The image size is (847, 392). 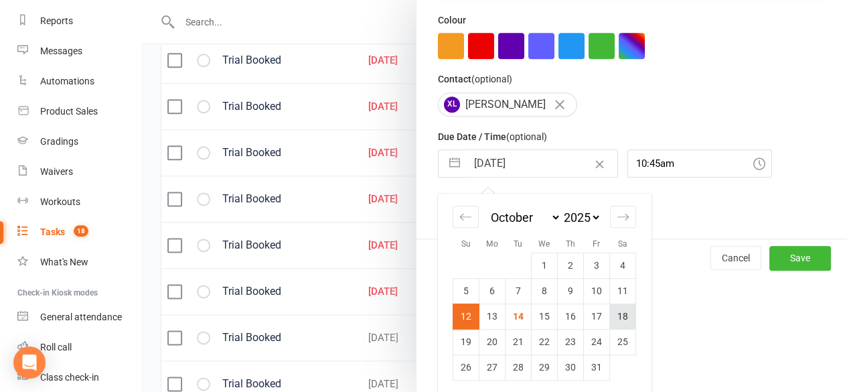 I want to click on small: Th, so click(x=570, y=244).